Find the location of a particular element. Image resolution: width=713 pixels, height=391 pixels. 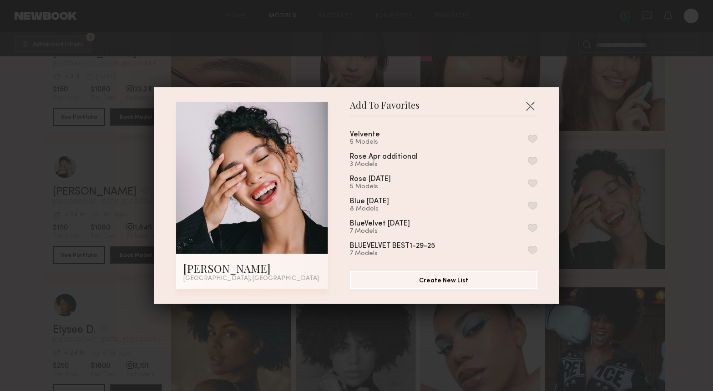

div: Rose Apr additional is located at coordinates (383, 157).